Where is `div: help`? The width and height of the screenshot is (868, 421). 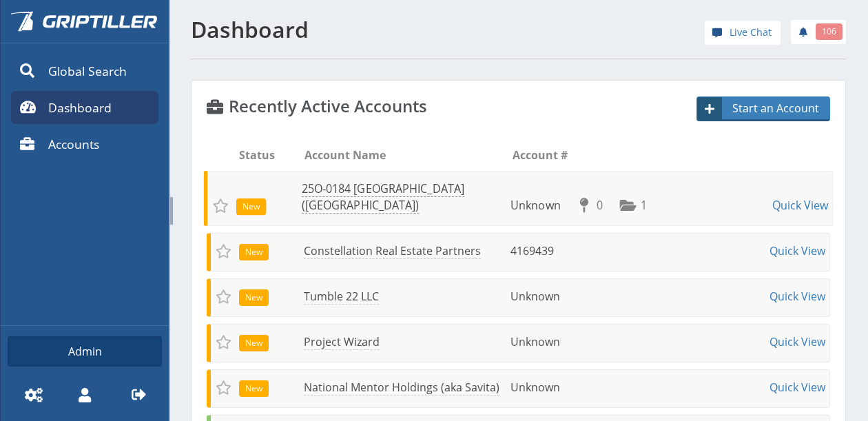
div: help is located at coordinates (743, 34).